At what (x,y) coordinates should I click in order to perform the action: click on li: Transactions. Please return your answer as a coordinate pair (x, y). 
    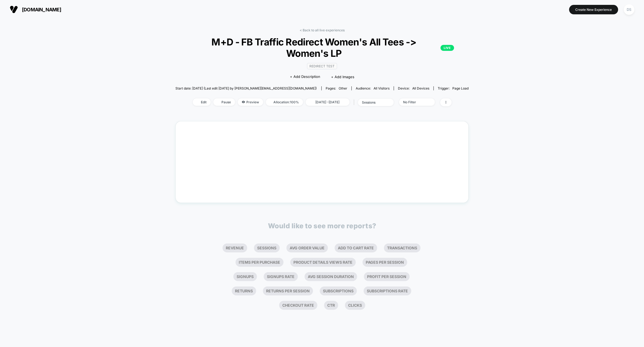
    Looking at the image, I should click on (402, 248).